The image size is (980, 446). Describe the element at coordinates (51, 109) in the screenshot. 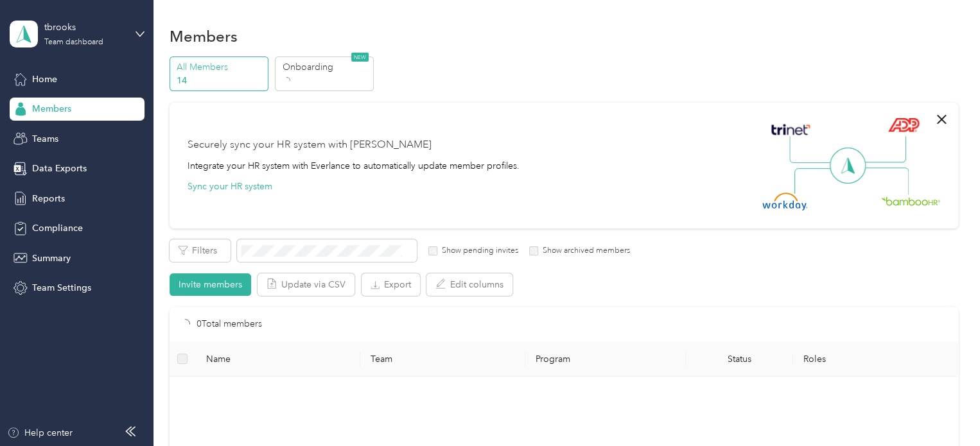

I see `span: Members` at that location.